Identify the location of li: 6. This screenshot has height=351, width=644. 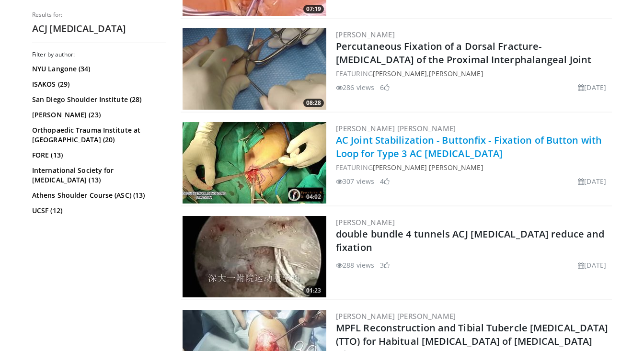
(385, 87).